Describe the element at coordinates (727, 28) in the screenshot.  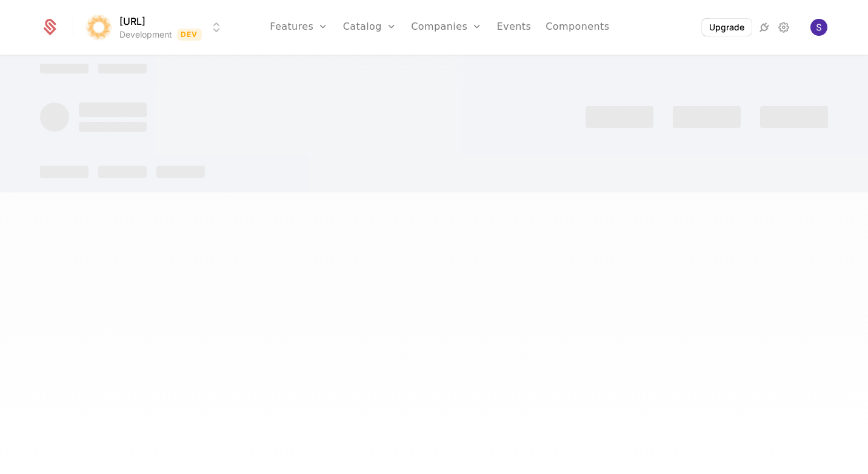
I see `button: Upgrade` at that location.